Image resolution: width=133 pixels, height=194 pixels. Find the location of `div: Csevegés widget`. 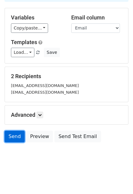

div: Csevegés widget is located at coordinates (117, 179).